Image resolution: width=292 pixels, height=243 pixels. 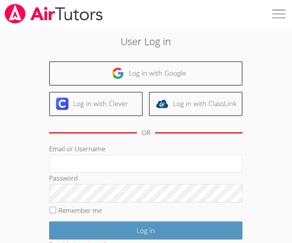 I want to click on label: Email or Username, so click(x=77, y=149).